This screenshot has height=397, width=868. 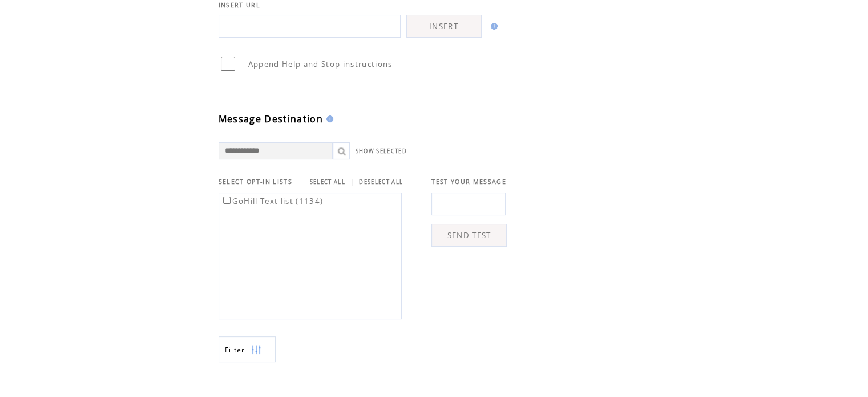 I want to click on label: GoHill Text list (1134), so click(x=272, y=201).